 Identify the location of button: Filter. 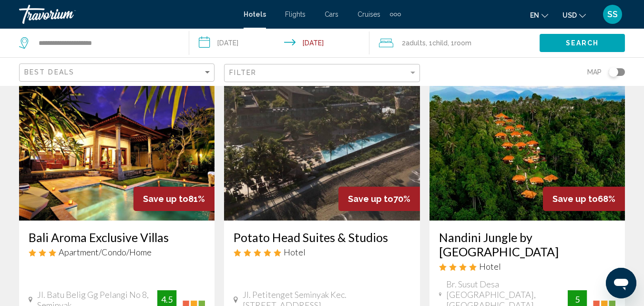
(322, 73).